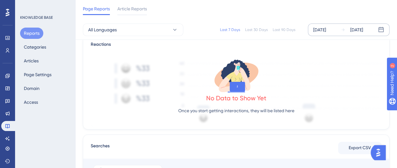 The width and height of the screenshot is (397, 168). Describe the element at coordinates (284, 30) in the screenshot. I see `div: Last 90 Days` at that location.